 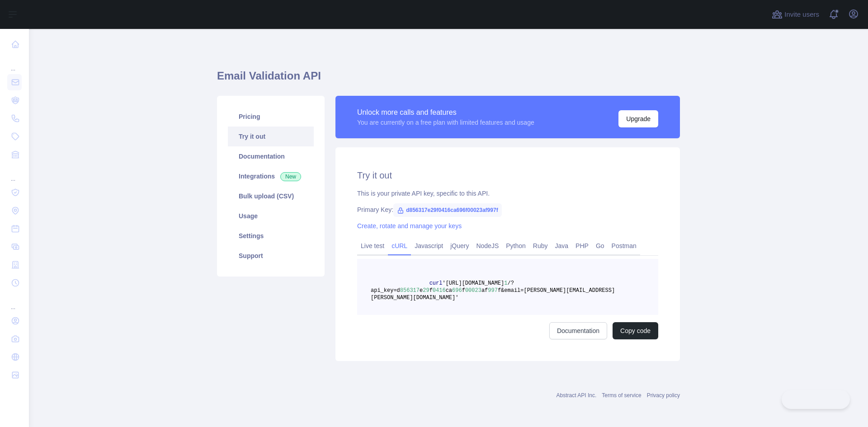 What do you see at coordinates (446, 113) in the screenshot?
I see `div: Unlock more calls and features` at bounding box center [446, 113].